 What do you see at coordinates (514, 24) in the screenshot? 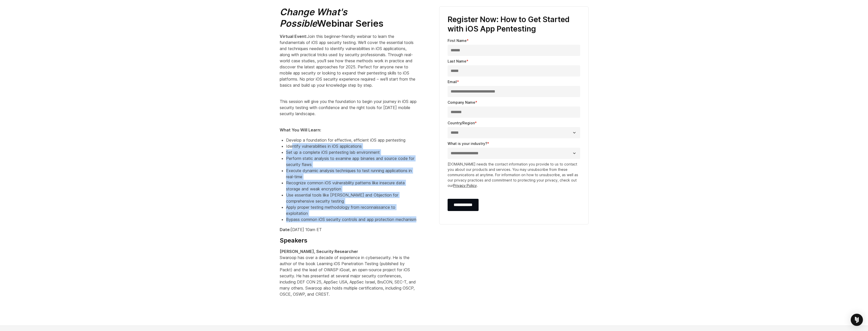
I see `h3: Register Now: How to Get Started with iOS App Pentesting` at bounding box center [514, 24].